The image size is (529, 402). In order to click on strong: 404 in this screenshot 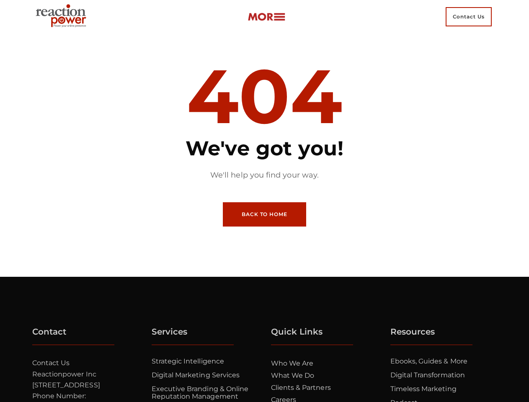, I will do `click(265, 96)`.